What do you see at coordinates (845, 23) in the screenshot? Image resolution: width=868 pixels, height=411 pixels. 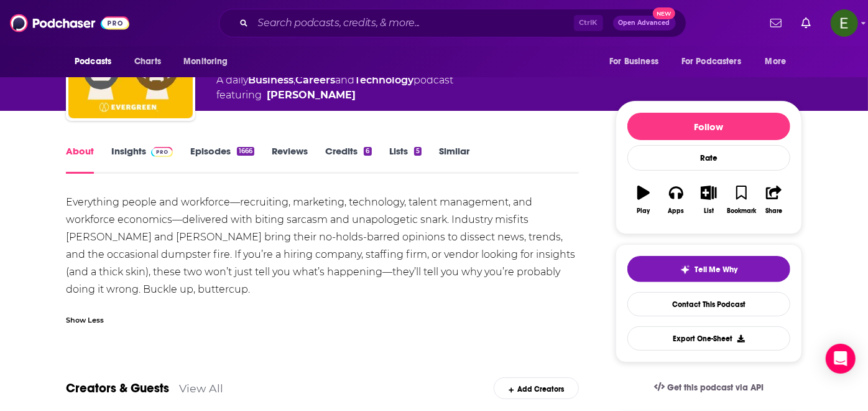 I see `img: User Profile` at bounding box center [845, 23].